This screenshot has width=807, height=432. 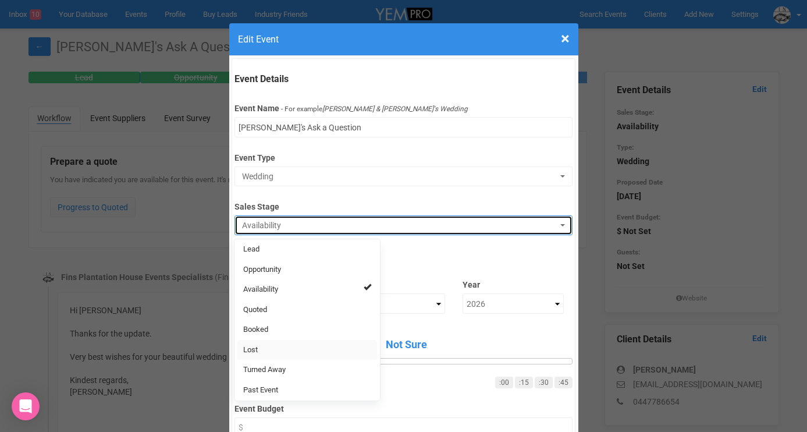 I want to click on h4: Edit Event, so click(x=404, y=39).